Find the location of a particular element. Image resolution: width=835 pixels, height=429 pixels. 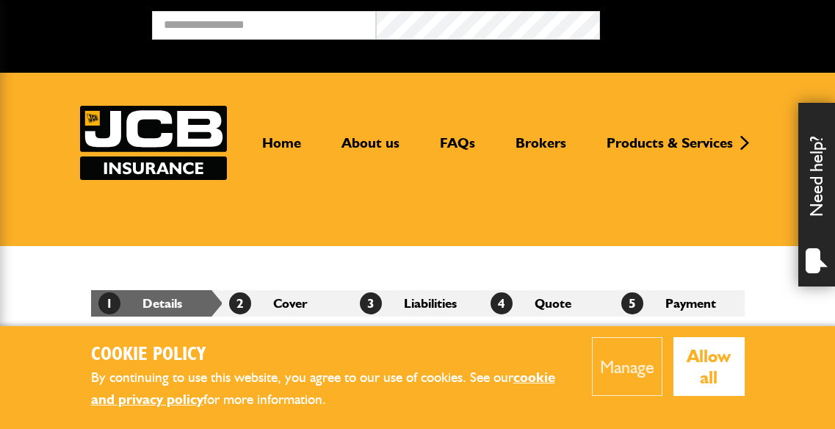

span: 5 is located at coordinates (632, 303).